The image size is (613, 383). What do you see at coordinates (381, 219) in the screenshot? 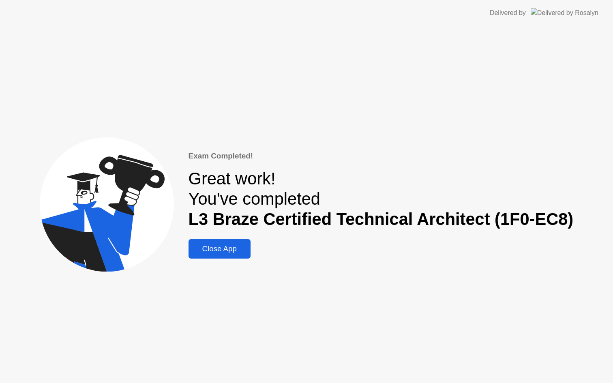
I see `b: L3 Braze Certified Technical Architect (1F0-EC8)` at bounding box center [381, 219].